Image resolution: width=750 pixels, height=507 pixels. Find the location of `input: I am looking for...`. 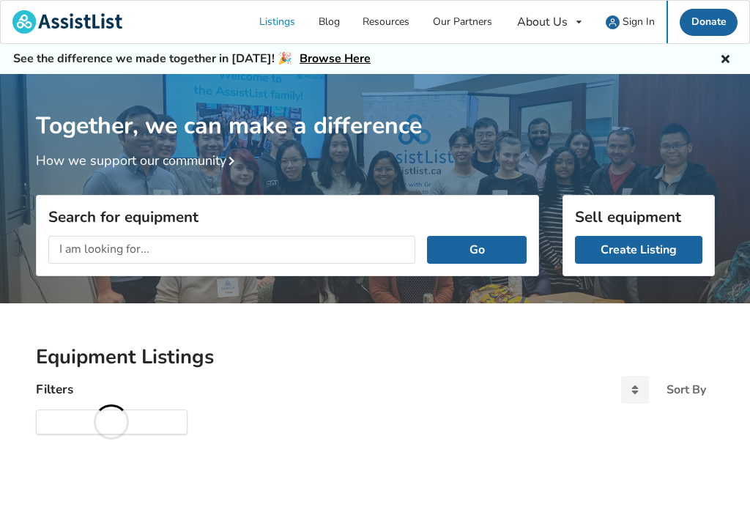

input: I am looking for... is located at coordinates (232, 250).